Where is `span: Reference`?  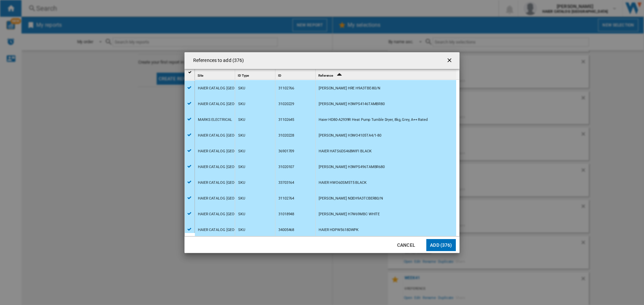 span: Reference is located at coordinates (326, 75).